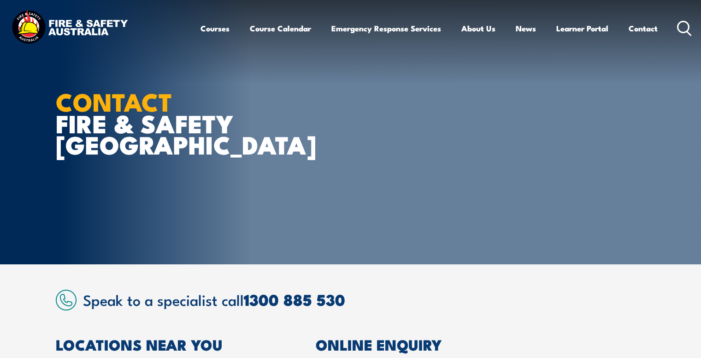  I want to click on h2: ONLINE ENQUIRY, so click(481, 344).